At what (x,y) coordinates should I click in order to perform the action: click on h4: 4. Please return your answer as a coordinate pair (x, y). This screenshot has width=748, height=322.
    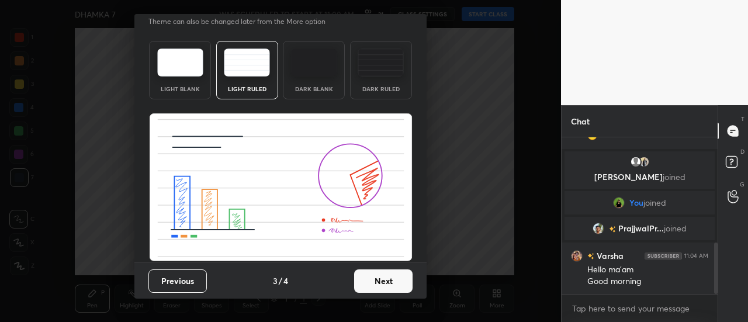
    Looking at the image, I should click on (286, 280).